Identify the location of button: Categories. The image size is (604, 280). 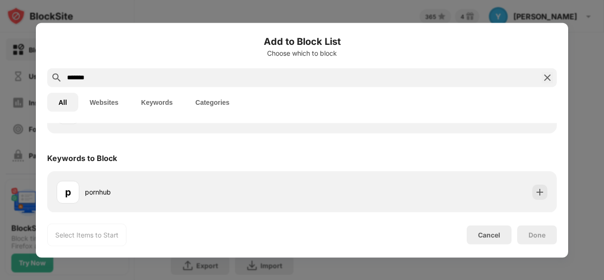
(212, 102).